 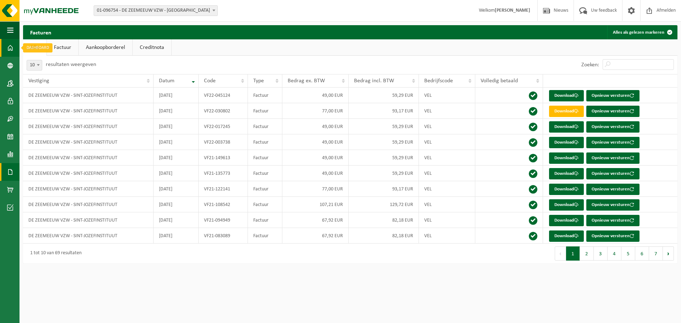 I want to click on label: Zoeken:, so click(x=590, y=65).